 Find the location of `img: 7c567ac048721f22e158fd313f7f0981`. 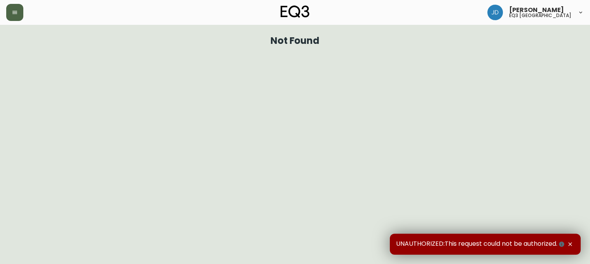

img: 7c567ac048721f22e158fd313f7f0981 is located at coordinates (495, 12).